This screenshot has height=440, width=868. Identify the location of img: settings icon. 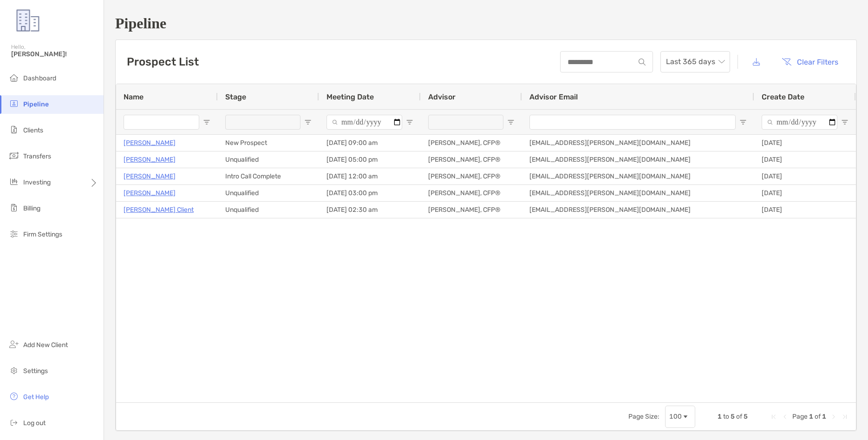
(14, 370).